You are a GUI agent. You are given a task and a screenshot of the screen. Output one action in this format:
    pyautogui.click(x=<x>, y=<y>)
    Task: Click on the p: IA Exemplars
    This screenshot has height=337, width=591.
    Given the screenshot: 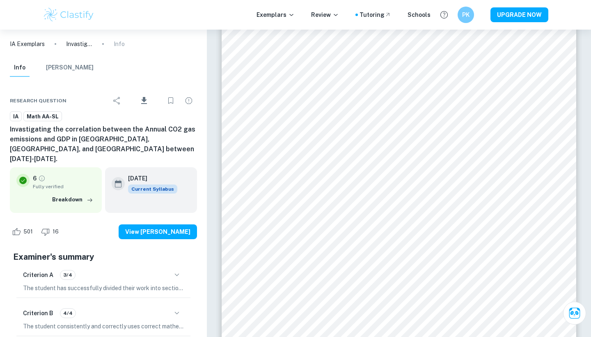 What is the action you would take?
    pyautogui.click(x=27, y=44)
    